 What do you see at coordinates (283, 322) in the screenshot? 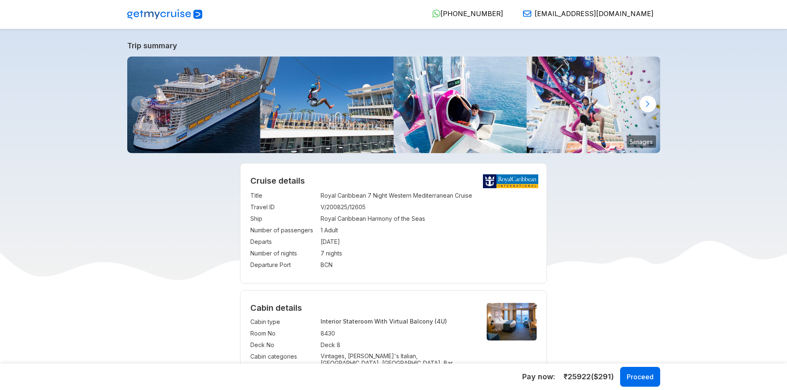
I see `td: Cabin type` at bounding box center [283, 322].